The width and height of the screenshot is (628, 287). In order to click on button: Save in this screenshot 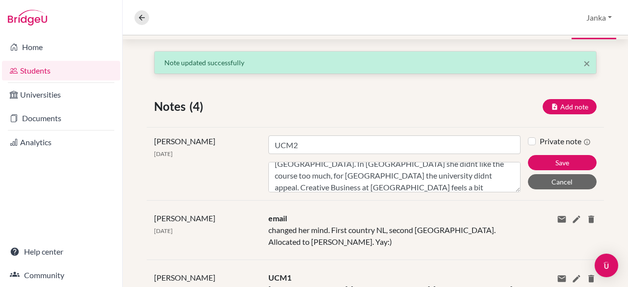, I will do `click(563, 162)`.